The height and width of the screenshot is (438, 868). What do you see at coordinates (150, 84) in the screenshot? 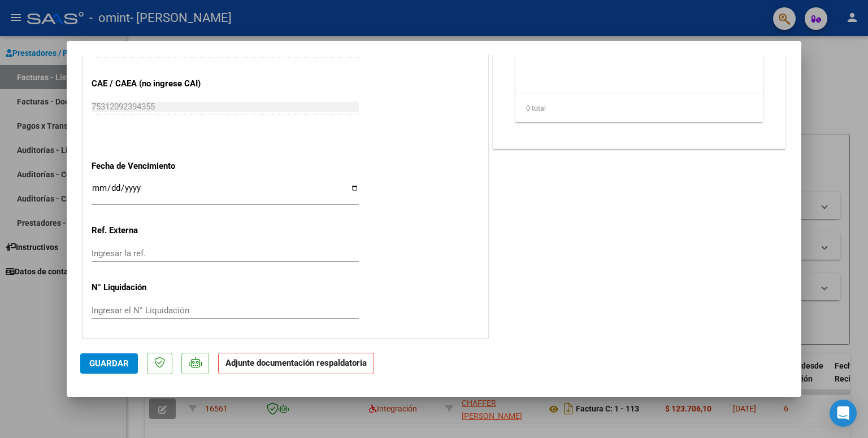
I see `p: CAE / CAEA (no ingrese CAI)` at bounding box center [150, 84].